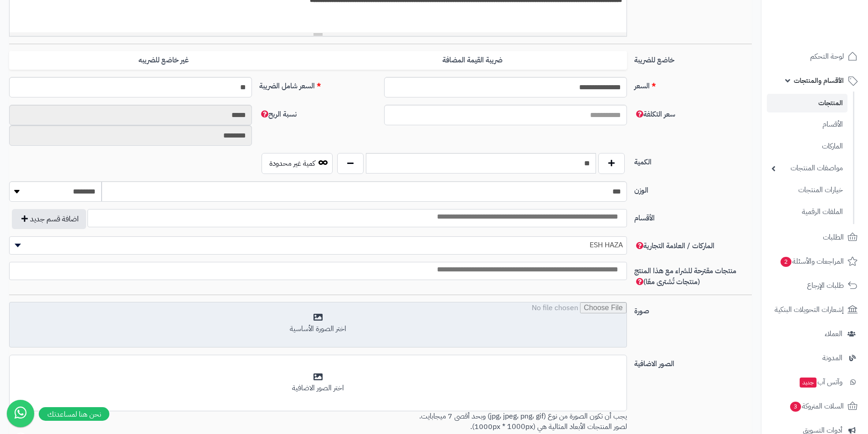  I want to click on label: الوزن, so click(693, 188).